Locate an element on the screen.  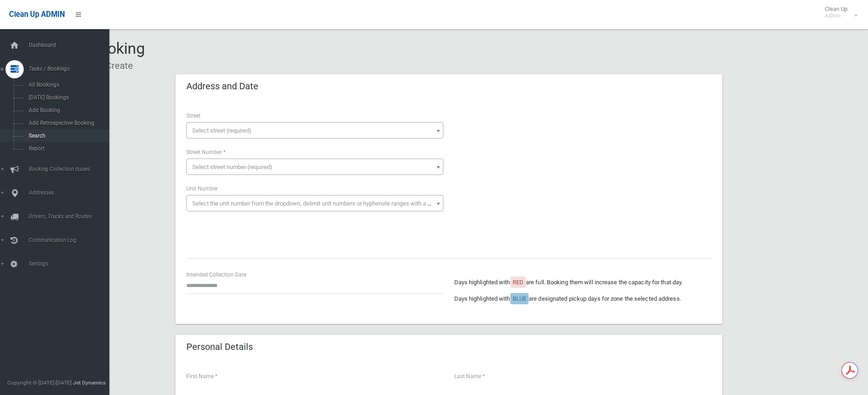
span: Dashboard is located at coordinates (71, 45).